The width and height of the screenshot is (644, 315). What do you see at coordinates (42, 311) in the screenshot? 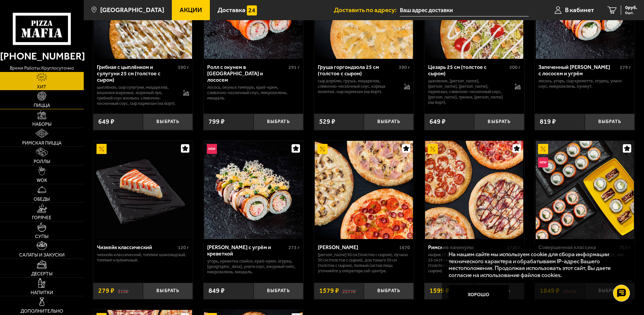
I see `span: Дополнительно` at bounding box center [42, 311].